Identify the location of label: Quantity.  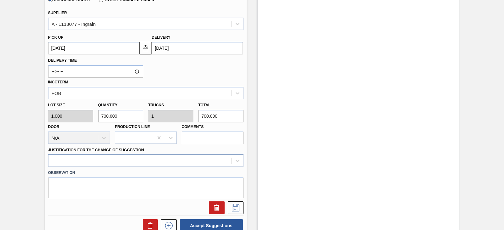
(108, 105).